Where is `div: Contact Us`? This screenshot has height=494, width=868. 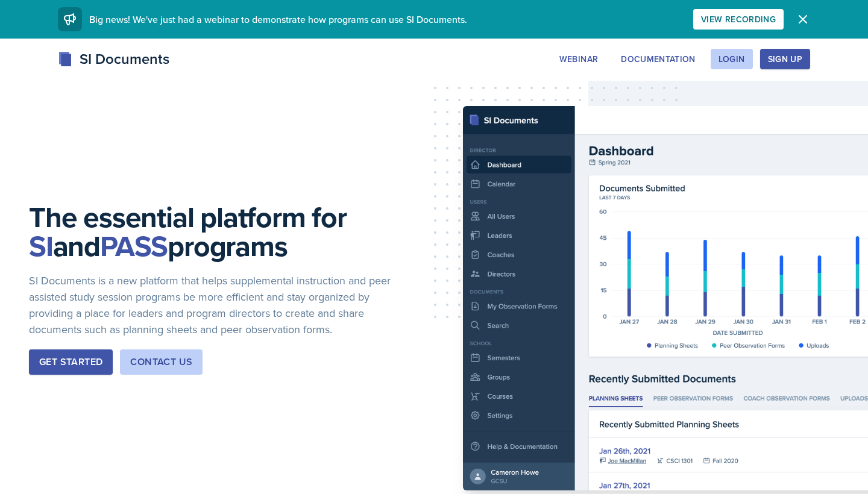 div: Contact Us is located at coordinates (161, 362).